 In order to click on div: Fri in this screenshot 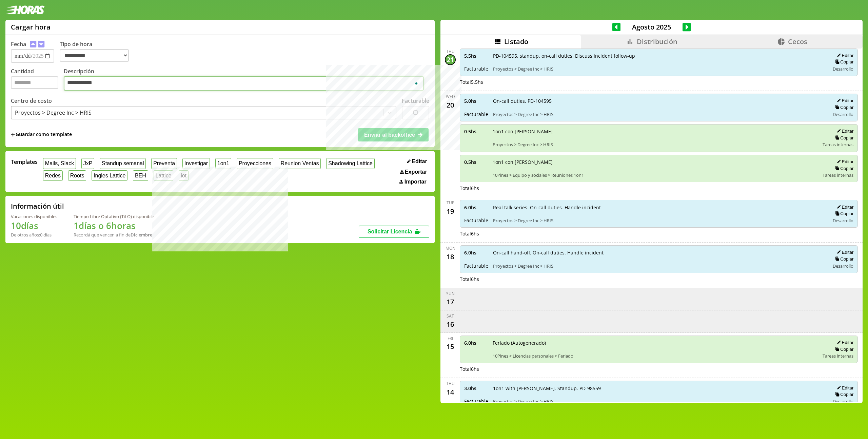, I will do `click(450, 338)`.